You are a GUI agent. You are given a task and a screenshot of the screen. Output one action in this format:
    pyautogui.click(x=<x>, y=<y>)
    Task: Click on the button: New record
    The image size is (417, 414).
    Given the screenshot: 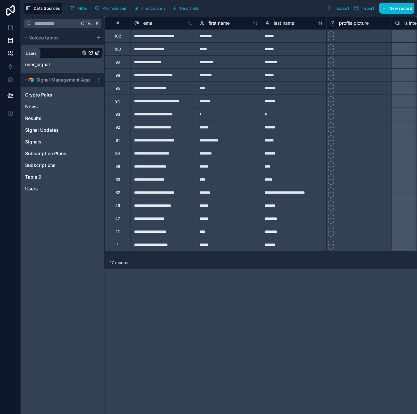 What is the action you would take?
    pyautogui.click(x=396, y=8)
    